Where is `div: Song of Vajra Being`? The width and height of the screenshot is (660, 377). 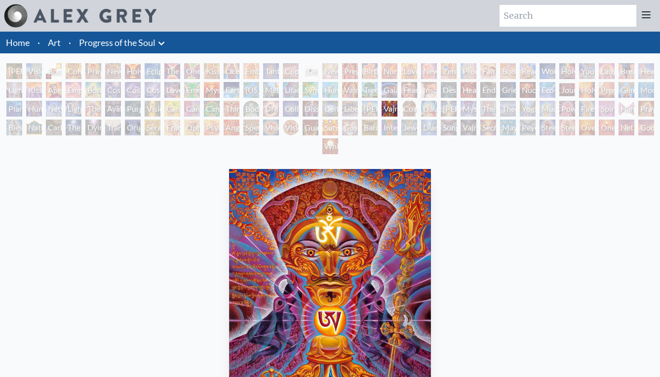 div: Song of Vajra Being is located at coordinates (449, 127).